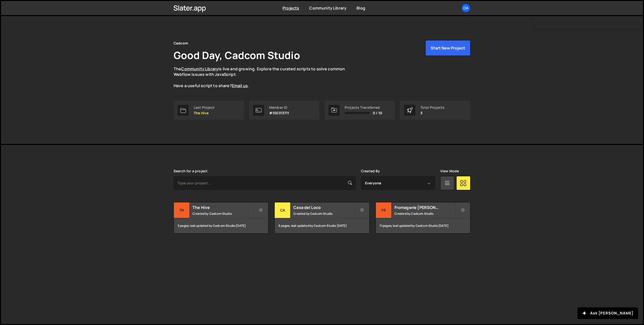  What do you see at coordinates (370, 171) in the screenshot?
I see `label: Created By` at bounding box center [370, 171].